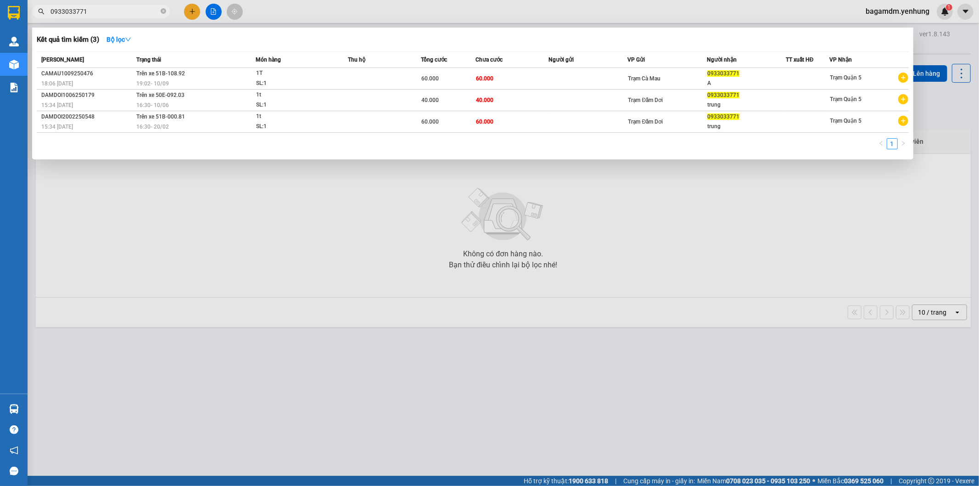 Image resolution: width=979 pixels, height=486 pixels. Describe the element at coordinates (637, 60) in the screenshot. I see `span: VP Gửi` at that location.